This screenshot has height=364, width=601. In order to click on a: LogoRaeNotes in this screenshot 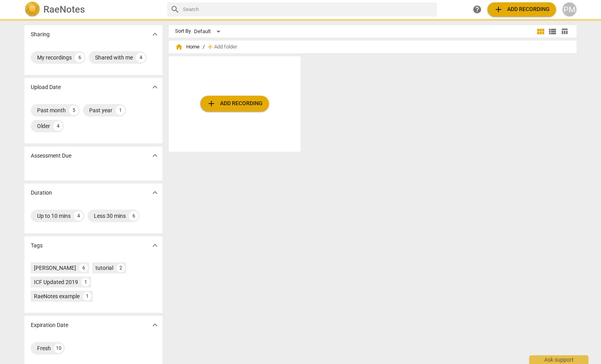, I will do `click(92, 9)`.